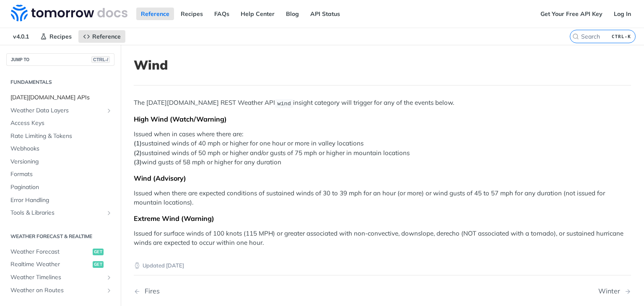 Image resolution: width=644 pixels, height=306 pixels. I want to click on span: Formats, so click(61, 174).